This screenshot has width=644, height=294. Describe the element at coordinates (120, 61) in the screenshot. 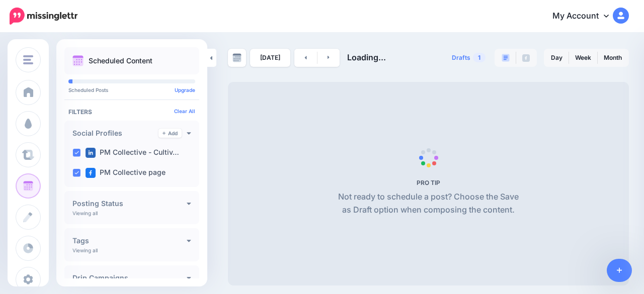

I see `p: Scheduled Content` at that location.